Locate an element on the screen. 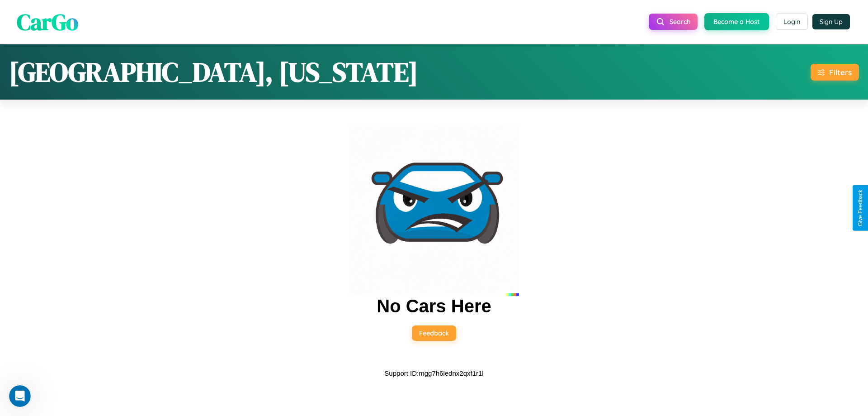 The width and height of the screenshot is (868, 416). button: Feedback is located at coordinates (434, 333).